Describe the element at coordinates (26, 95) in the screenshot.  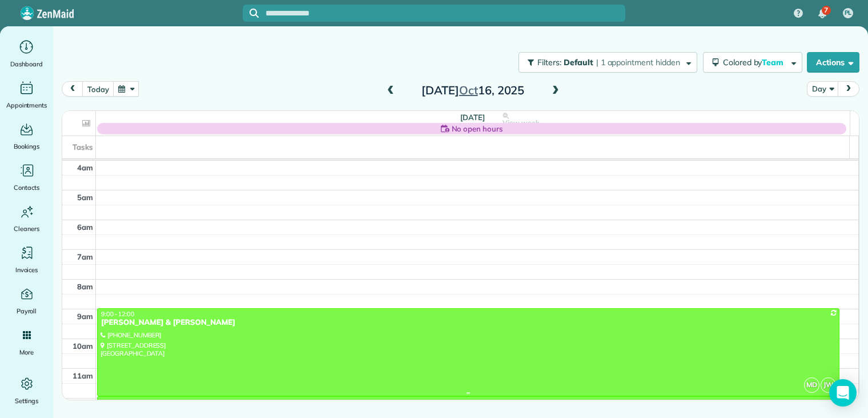
I see `a: Appointments` at that location.